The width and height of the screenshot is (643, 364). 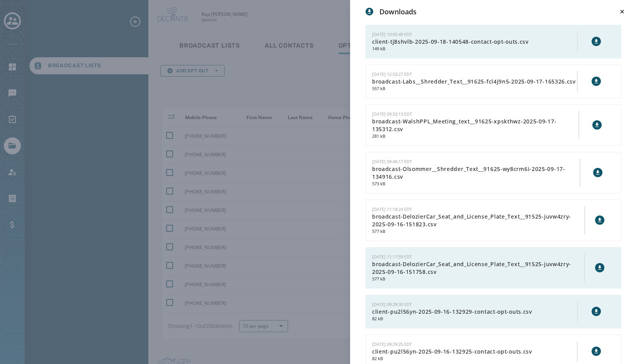 What do you see at coordinates (476, 184) in the screenshot?
I see `span: 573 kB` at bounding box center [476, 184].